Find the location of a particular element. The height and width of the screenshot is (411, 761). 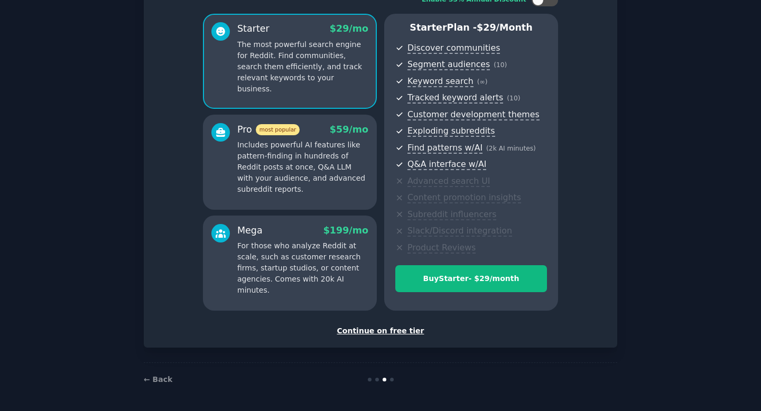

a: ← Back is located at coordinates (158, 380).